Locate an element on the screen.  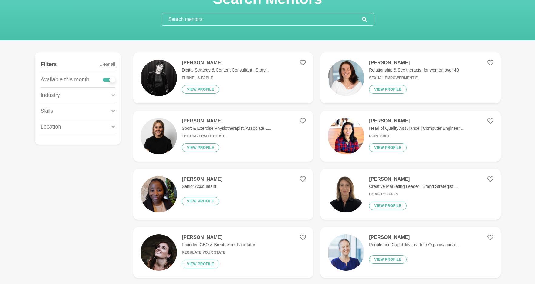
h6: Funnel & Fable is located at coordinates (225, 78).